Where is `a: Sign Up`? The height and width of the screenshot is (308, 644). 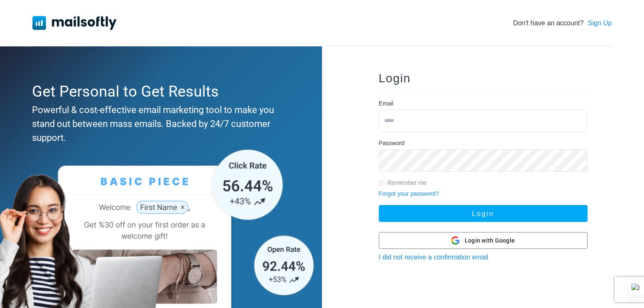 a: Sign Up is located at coordinates (600, 23).